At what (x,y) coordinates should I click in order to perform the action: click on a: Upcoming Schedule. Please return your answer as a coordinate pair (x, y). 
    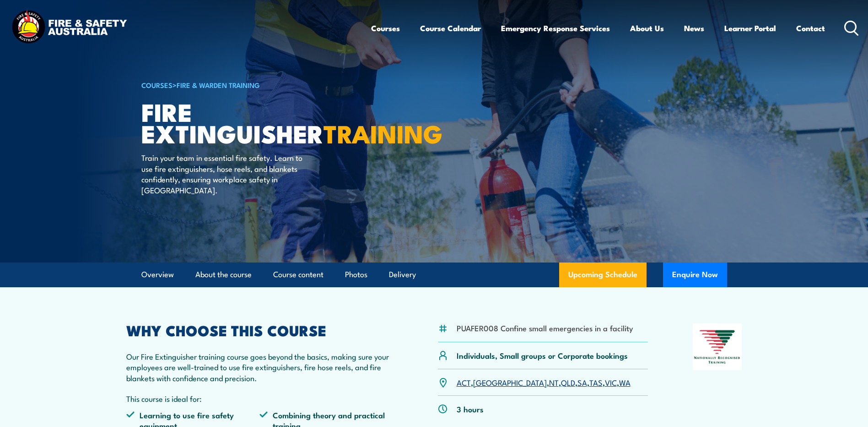
    Looking at the image, I should click on (603, 275).